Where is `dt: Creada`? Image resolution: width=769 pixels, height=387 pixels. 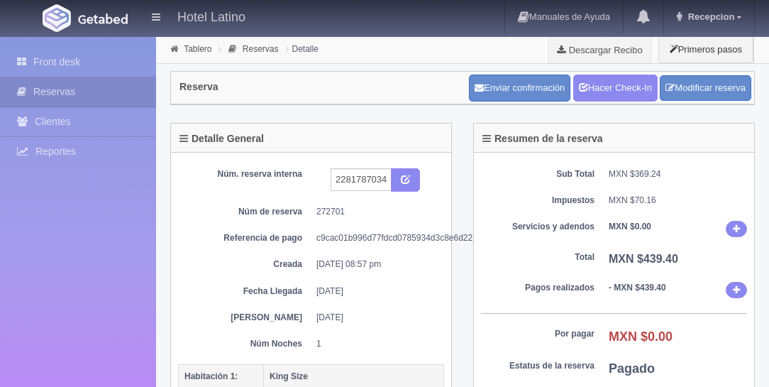 dt: Creada is located at coordinates (245, 264).